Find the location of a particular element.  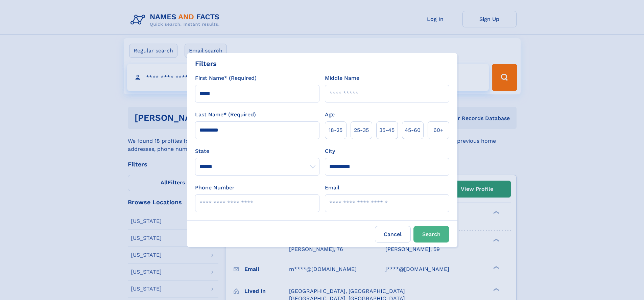

span: 25‑35 is located at coordinates (361, 130).